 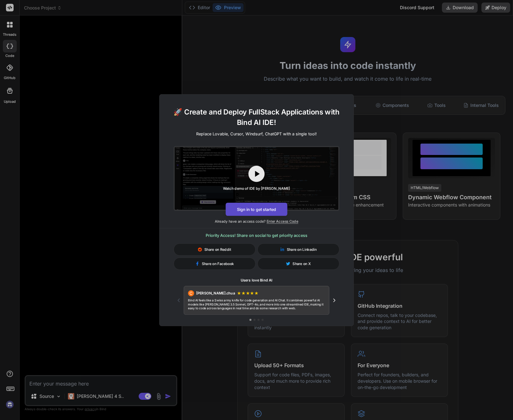 What do you see at coordinates (262, 320) in the screenshot?
I see `button: Go to testimonial 4` at bounding box center [262, 320].